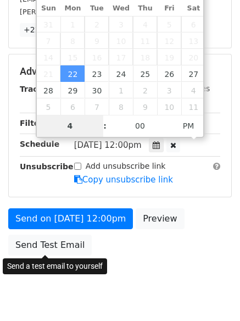 The height and width of the screenshot is (321, 240). What do you see at coordinates (169, 24) in the screenshot?
I see `span: September 5, 2025` at bounding box center [169, 24].